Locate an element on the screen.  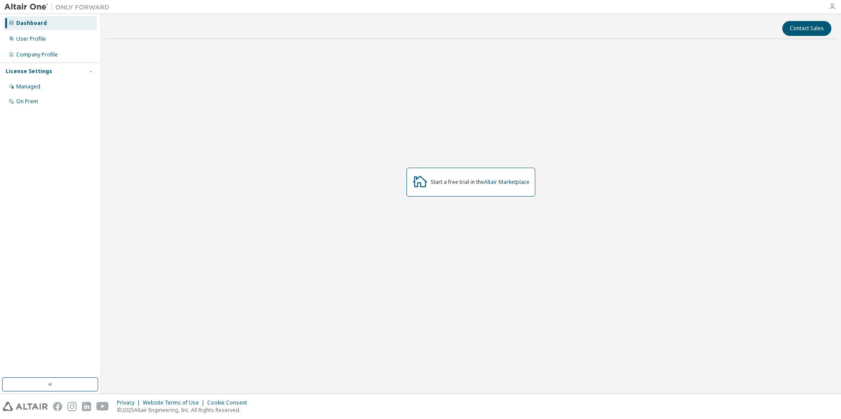
div: On Prem is located at coordinates (27, 102).